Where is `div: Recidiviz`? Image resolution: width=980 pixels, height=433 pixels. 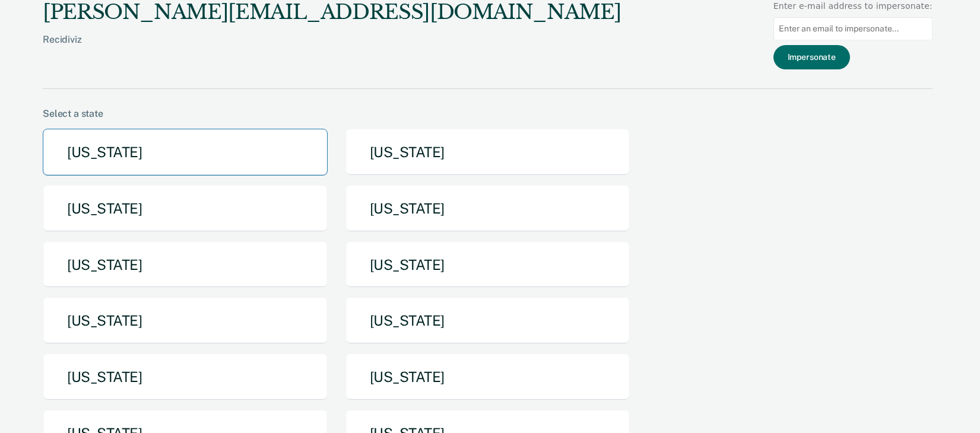 div: Recidiviz is located at coordinates (332, 49).